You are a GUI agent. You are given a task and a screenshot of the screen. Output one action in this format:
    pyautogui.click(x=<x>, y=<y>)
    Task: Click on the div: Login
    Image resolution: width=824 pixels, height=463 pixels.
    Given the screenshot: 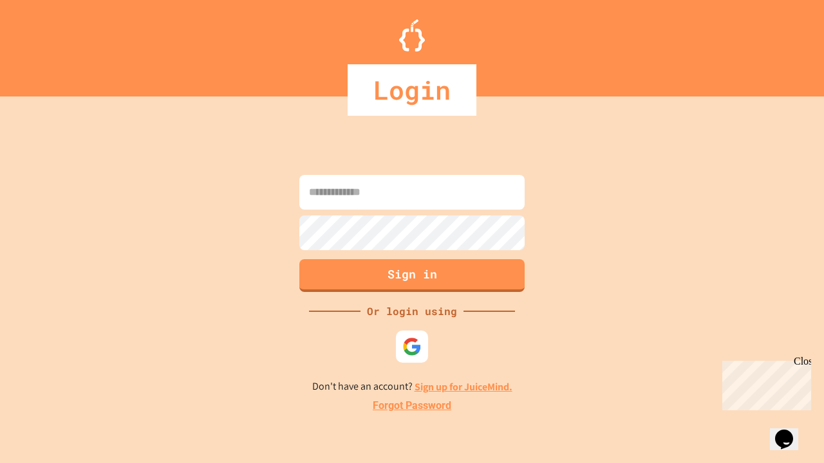 What is the action you would take?
    pyautogui.click(x=412, y=90)
    